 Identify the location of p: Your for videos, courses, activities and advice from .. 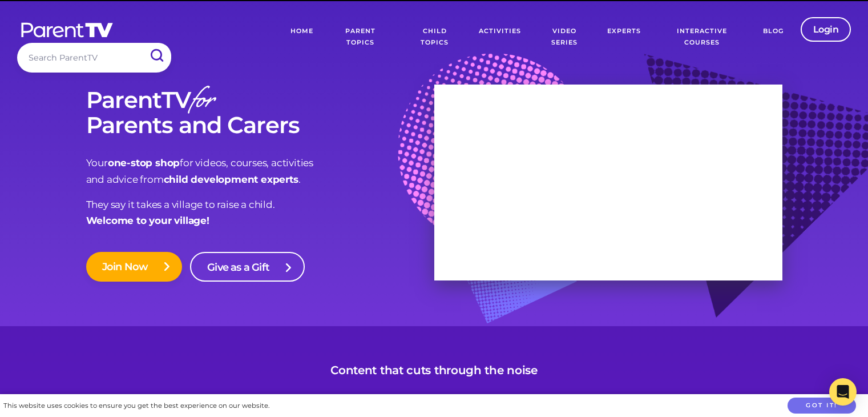
(260, 172).